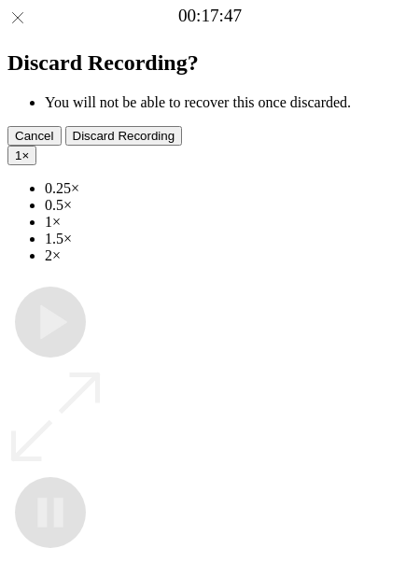 The image size is (420, 562). What do you see at coordinates (229, 256) in the screenshot?
I see `li: 2×` at bounding box center [229, 256].